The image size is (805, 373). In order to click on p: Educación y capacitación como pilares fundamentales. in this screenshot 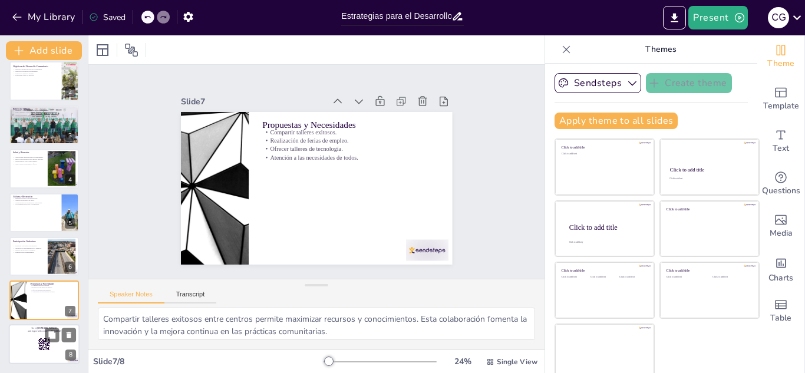, I will do `click(44, 111)`.